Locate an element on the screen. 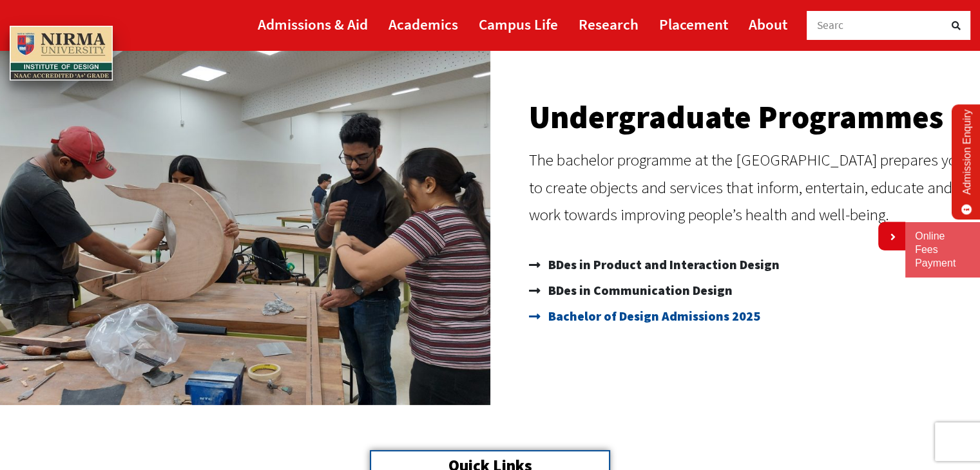  span: Searc is located at coordinates (830, 25).